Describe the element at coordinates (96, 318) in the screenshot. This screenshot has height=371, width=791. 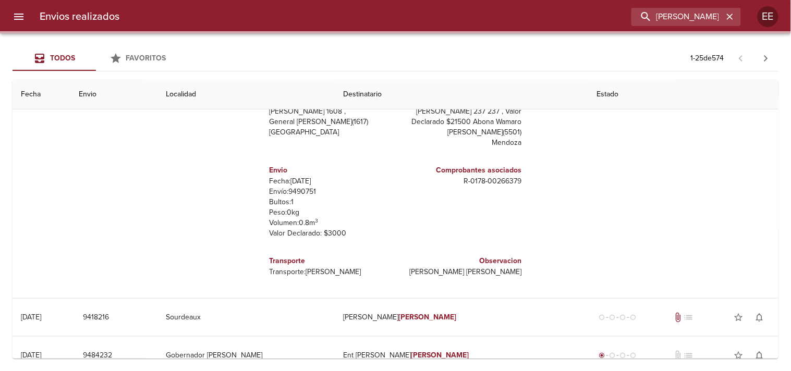
I see `button: 9418216` at that location.